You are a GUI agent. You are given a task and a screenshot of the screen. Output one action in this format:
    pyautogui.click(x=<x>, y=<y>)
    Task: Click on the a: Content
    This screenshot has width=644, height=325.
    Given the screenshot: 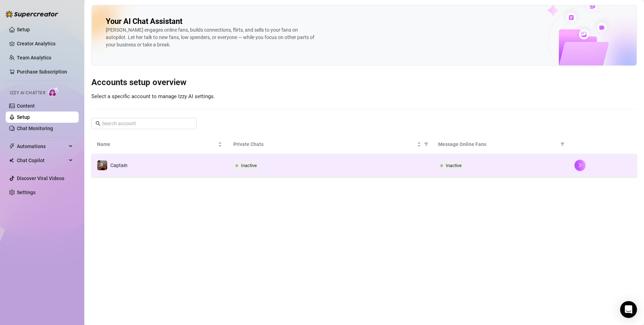 What is the action you would take?
    pyautogui.click(x=26, y=106)
    